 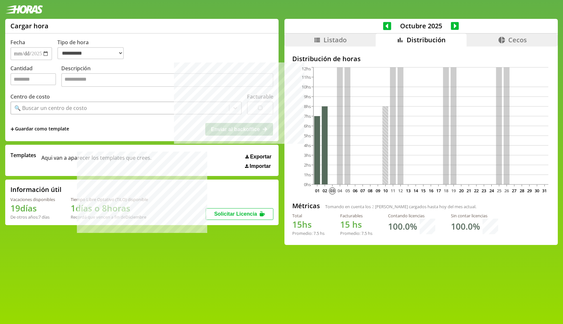 What do you see at coordinates (30, 97) in the screenshot?
I see `label: Centro de costo` at bounding box center [30, 97].